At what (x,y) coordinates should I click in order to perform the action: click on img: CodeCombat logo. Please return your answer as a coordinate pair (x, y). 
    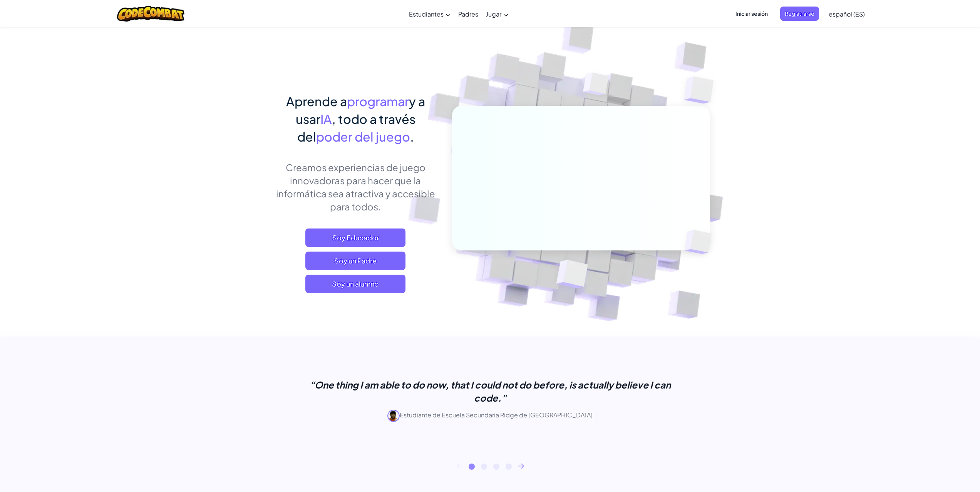
    Looking at the image, I should click on (150, 13).